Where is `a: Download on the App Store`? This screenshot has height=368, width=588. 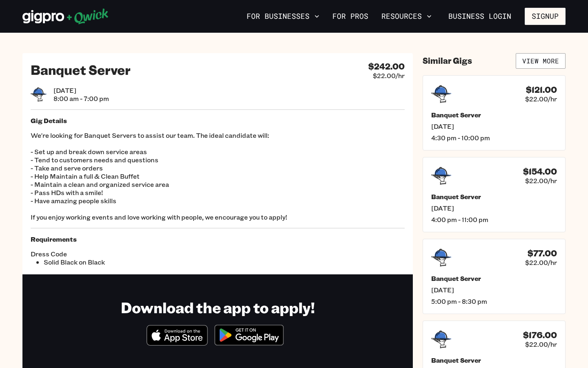
a: Download on the App Store is located at coordinates (177, 343).